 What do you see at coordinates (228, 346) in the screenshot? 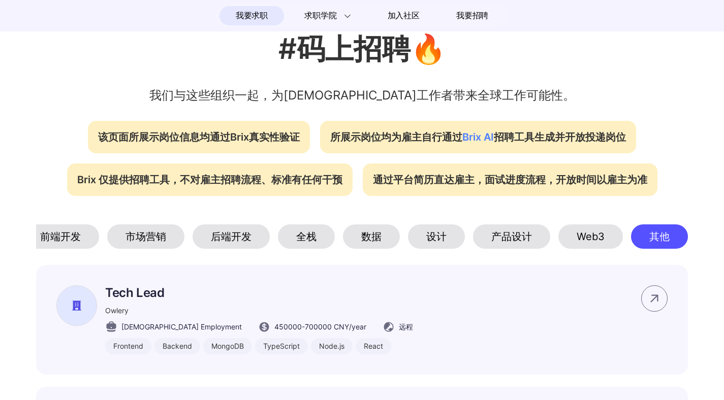
I see `div: MongoDB` at bounding box center [228, 346].